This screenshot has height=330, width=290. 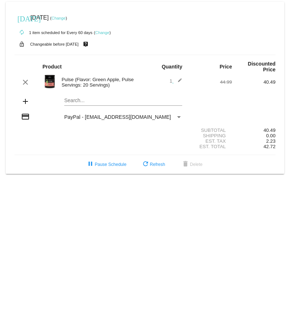 What do you see at coordinates (153, 165) in the screenshot?
I see `button: Refresh` at bounding box center [153, 165].